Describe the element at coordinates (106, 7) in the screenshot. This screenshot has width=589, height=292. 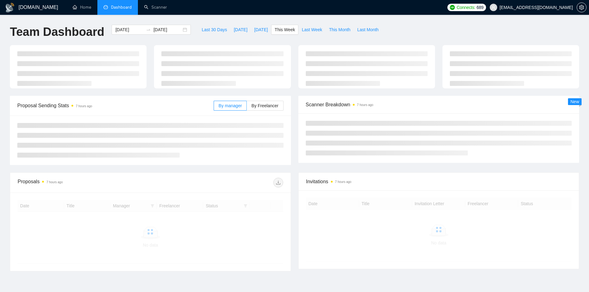
I see `span: dashboard` at that location.